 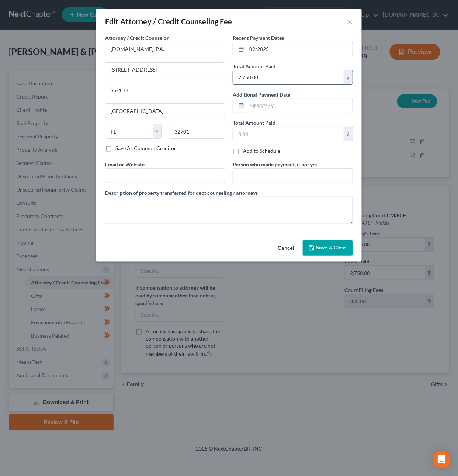 What do you see at coordinates (286, 248) in the screenshot?
I see `button: Cancel` at bounding box center [286, 248].